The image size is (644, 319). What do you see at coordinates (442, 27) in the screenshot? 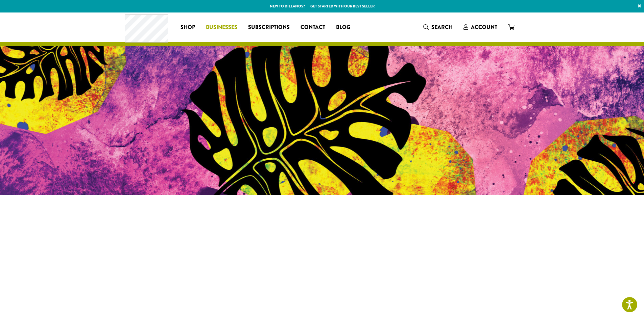
I see `span: Search` at bounding box center [442, 27].